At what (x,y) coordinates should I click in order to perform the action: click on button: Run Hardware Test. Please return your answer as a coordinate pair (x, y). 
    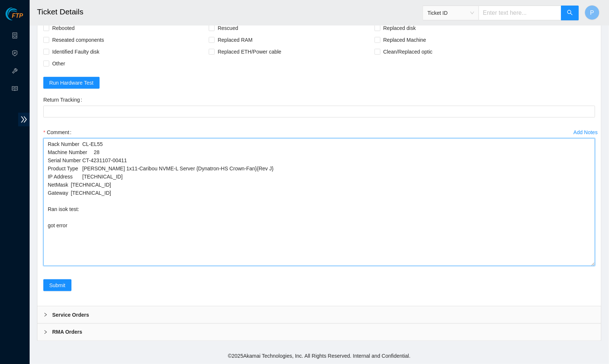
    Looking at the image, I should click on (72, 83).